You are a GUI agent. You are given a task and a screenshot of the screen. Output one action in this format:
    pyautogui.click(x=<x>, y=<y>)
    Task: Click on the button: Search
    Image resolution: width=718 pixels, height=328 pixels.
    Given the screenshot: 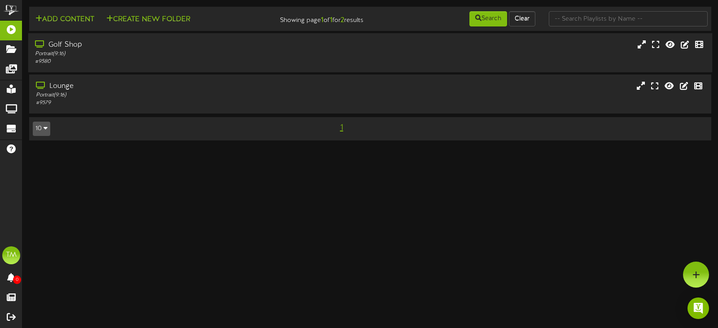 What is the action you would take?
    pyautogui.click(x=488, y=19)
    